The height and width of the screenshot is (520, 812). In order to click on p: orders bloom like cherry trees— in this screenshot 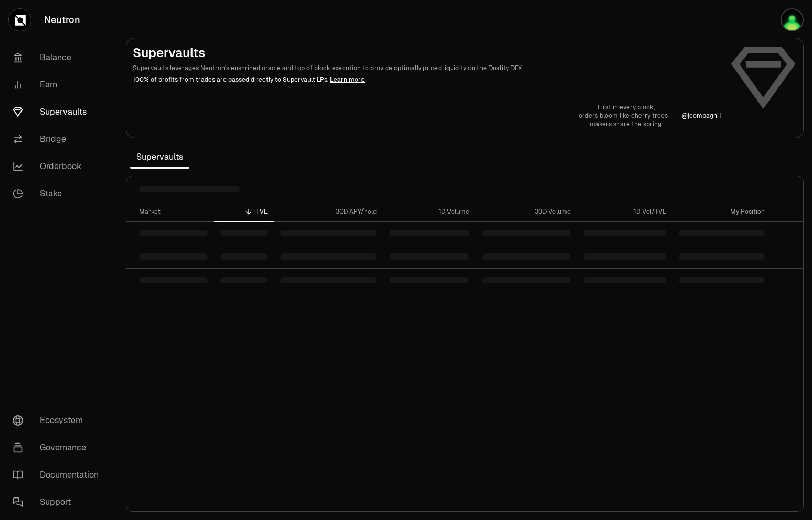, I will do `click(625, 116)`.